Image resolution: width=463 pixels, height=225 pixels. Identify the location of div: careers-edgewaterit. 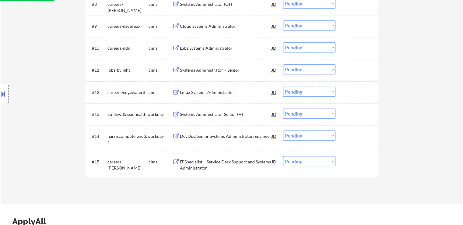
(127, 92).